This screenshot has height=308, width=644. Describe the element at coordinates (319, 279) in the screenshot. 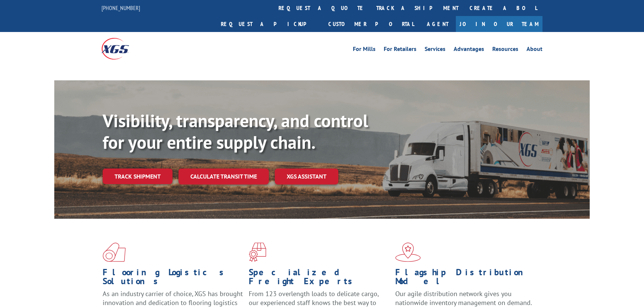

I see `h1: Specialized Freight Experts` at that location.